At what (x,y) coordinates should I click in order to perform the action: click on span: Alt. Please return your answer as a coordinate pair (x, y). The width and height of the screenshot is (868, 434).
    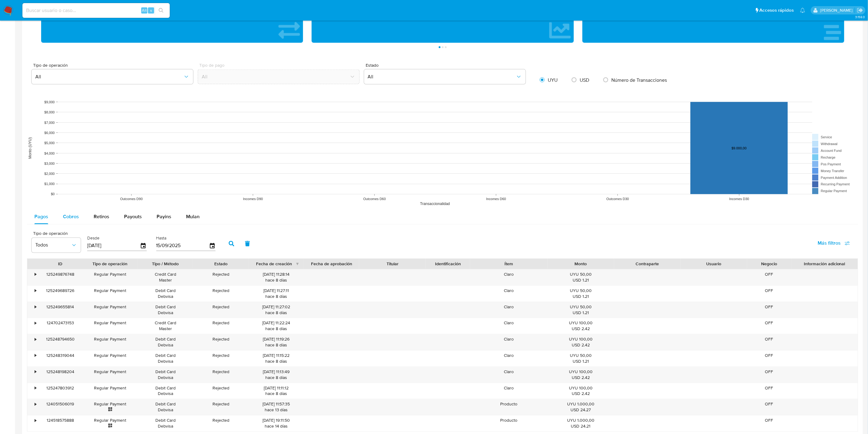
    Looking at the image, I should click on (145, 10).